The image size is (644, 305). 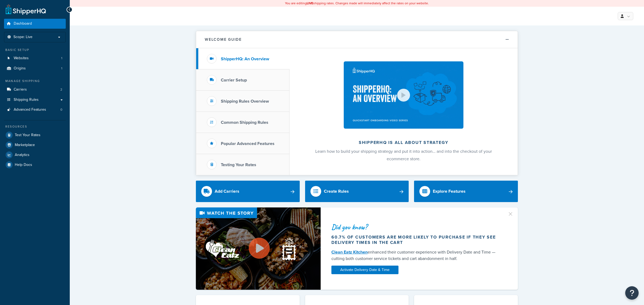 I want to click on a: Carriers2, so click(x=35, y=90).